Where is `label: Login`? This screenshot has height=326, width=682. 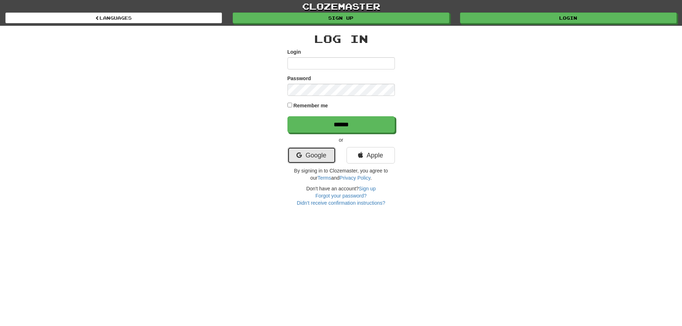
label: Login is located at coordinates (294, 52).